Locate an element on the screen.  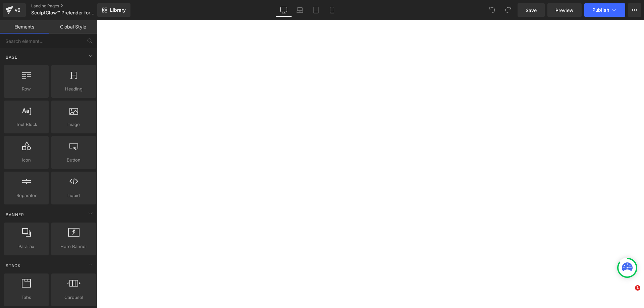
span: Tabs is located at coordinates (26, 297).